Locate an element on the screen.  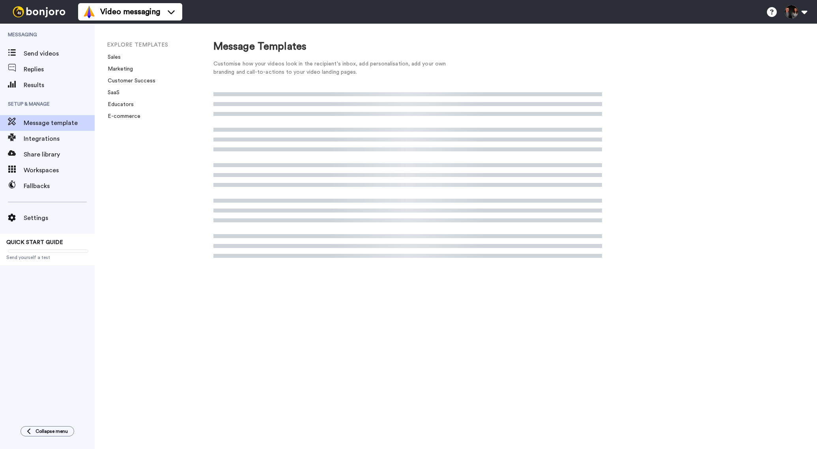
img: vm-color.svg is located at coordinates (89, 12).